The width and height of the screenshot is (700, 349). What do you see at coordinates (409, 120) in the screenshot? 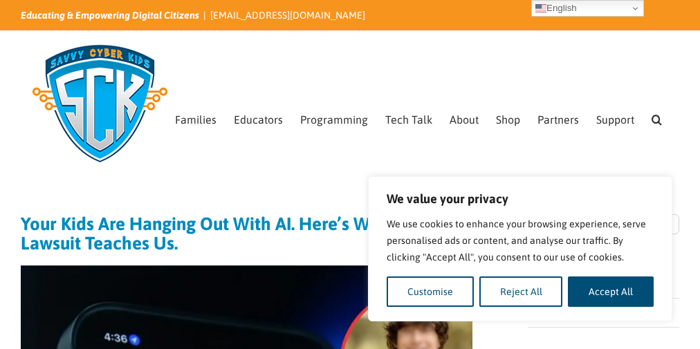
I see `span: Tech Talk` at bounding box center [409, 120].